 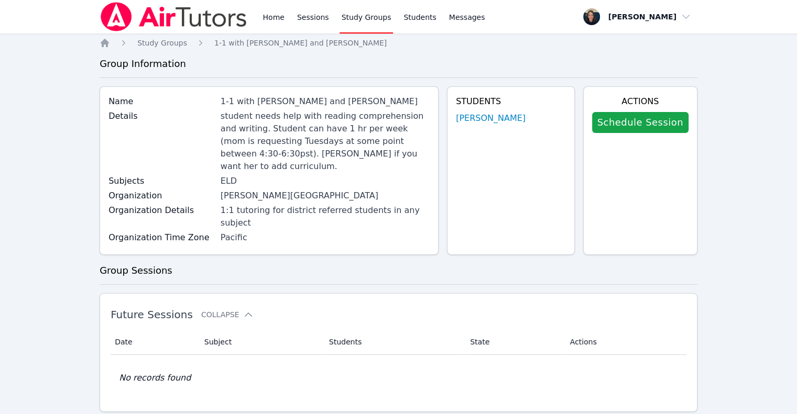 I want to click on div: student needs help with reading comprehension and writing. Student can have 1 hr per week (mom is..., so click(x=325, y=141).